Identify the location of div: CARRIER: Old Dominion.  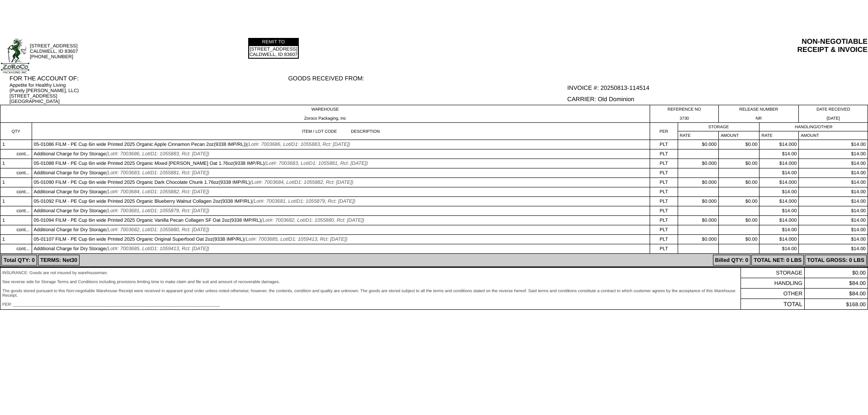
(718, 99).